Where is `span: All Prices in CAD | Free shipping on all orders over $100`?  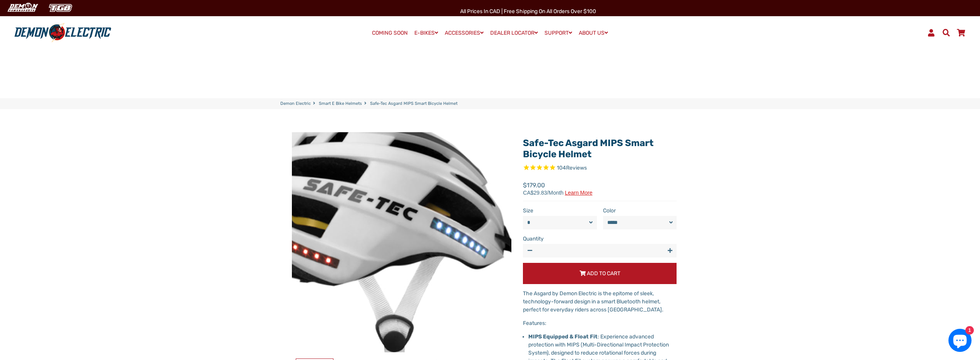 span: All Prices in CAD | Free shipping on all orders over $100 is located at coordinates (529, 11).